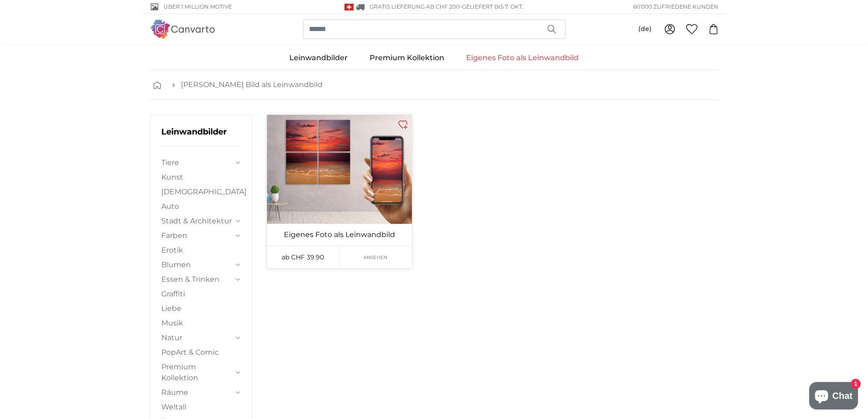  What do you see at coordinates (349, 7) in the screenshot?
I see `a: Schweiz` at bounding box center [349, 7].